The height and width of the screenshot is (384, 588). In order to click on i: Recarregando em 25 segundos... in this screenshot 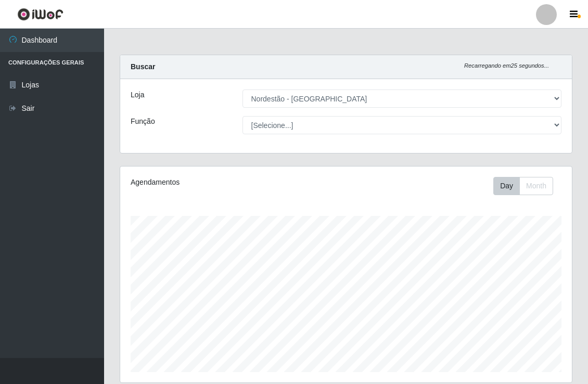, I will do `click(506, 66)`.